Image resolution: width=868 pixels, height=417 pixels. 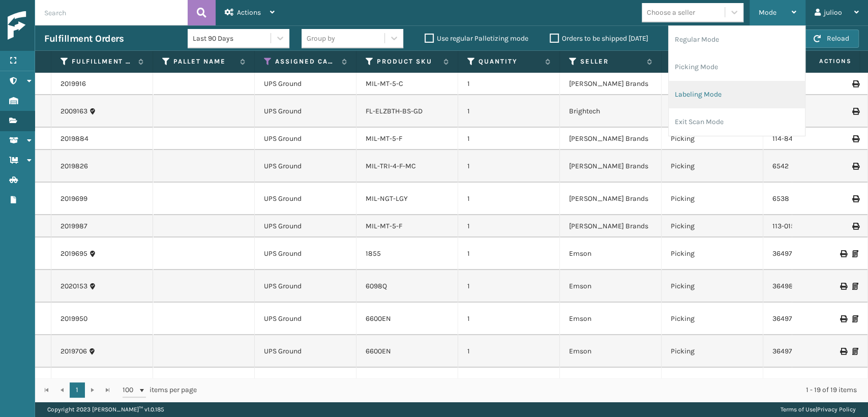 What do you see at coordinates (74, 84) in the screenshot?
I see `a: 2019916` at bounding box center [74, 84].